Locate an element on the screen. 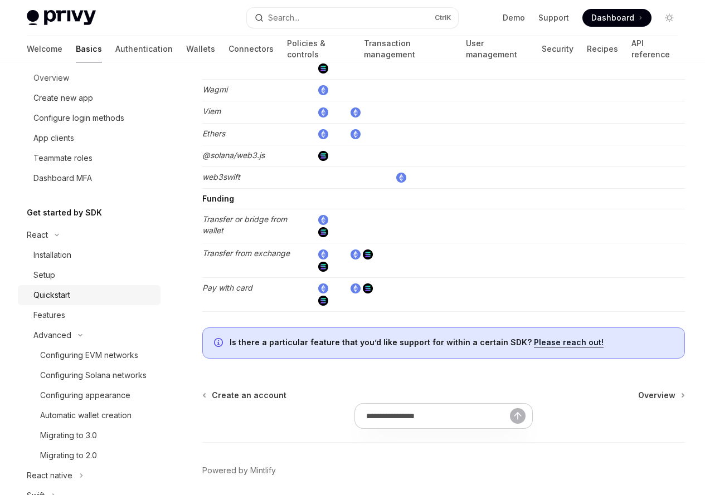 This screenshot has width=705, height=495. em: web3swift is located at coordinates (221, 177).